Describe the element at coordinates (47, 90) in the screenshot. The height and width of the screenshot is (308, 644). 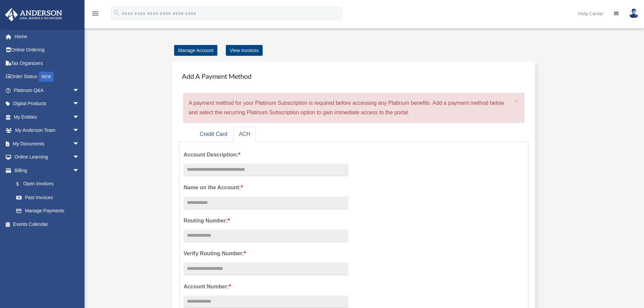
I see `a: Platinum Q&Aarrow_drop_down` at that location.